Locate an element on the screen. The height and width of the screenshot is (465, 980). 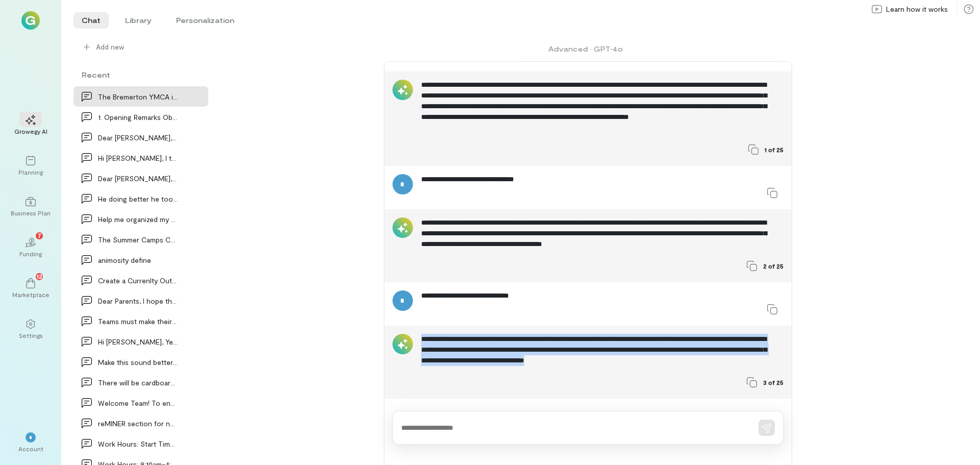
div: The Summer Camps Coordinator is responsible to do… is located at coordinates (138, 240).